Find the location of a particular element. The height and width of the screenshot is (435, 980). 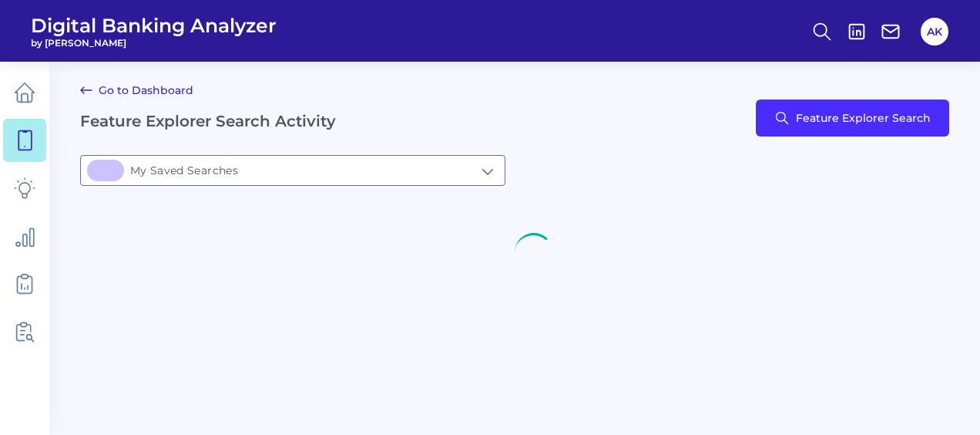

button: Feature Explorer Search is located at coordinates (852, 118).